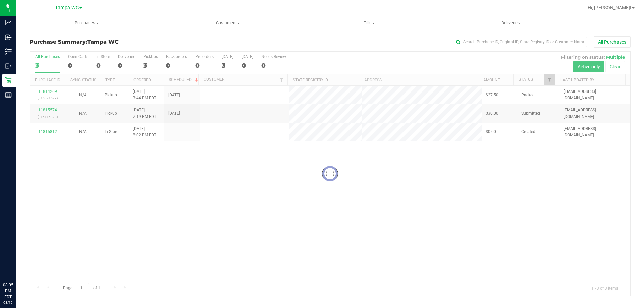  What do you see at coordinates (8, 80) in the screenshot?
I see `inline-svg: Retail` at bounding box center [8, 80].